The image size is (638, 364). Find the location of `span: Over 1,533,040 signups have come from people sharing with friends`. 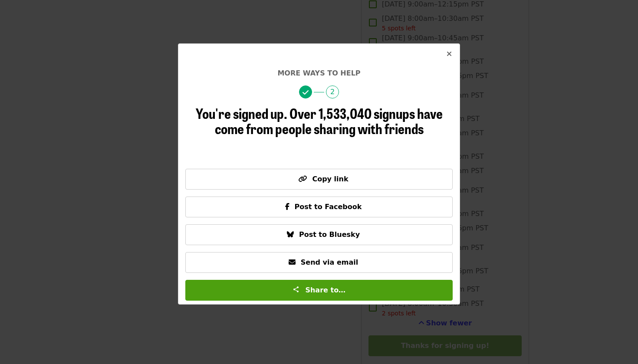

span: Over 1,533,040 signups have come from people sharing with friends is located at coordinates (329, 121).